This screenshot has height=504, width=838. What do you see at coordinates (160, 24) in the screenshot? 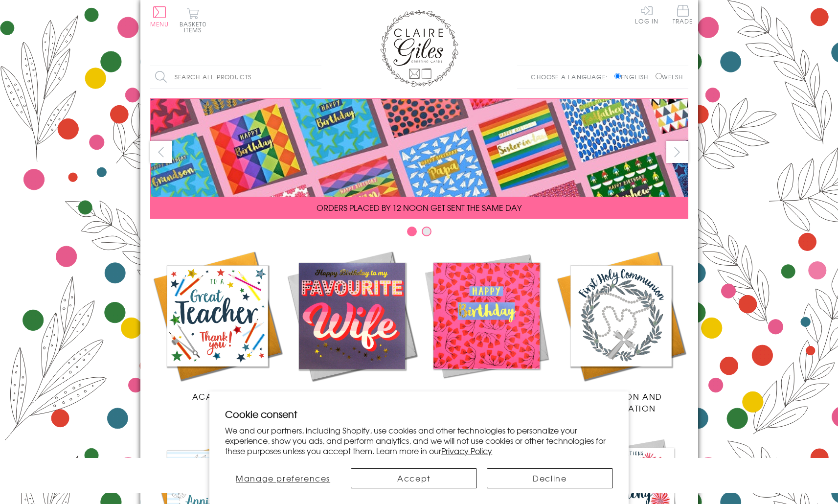
I see `span: Menu` at bounding box center [160, 24].